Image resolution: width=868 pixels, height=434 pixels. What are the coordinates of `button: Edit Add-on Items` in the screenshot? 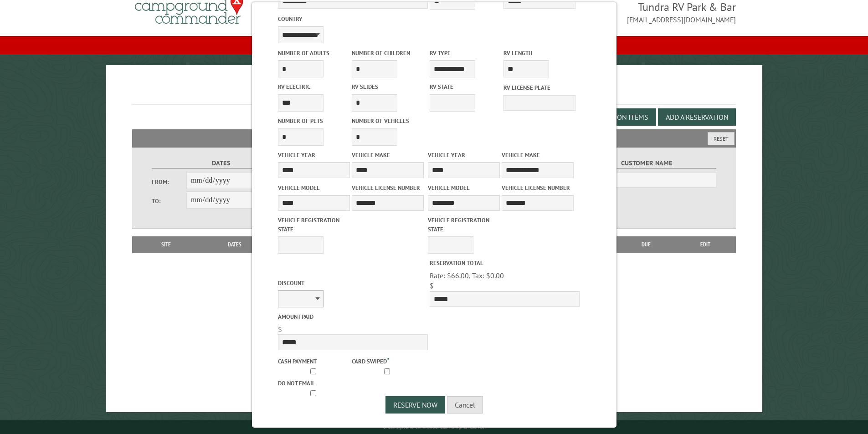 It's located at (617, 117).